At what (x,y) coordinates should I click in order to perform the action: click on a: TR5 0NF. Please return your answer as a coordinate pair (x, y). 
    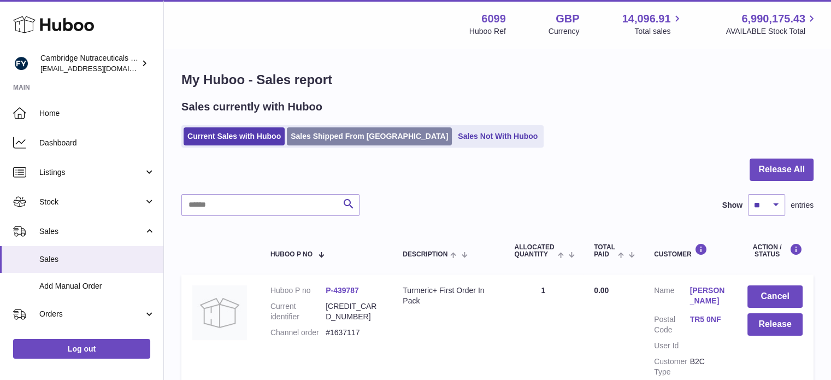
    Looking at the image, I should click on (707, 319).